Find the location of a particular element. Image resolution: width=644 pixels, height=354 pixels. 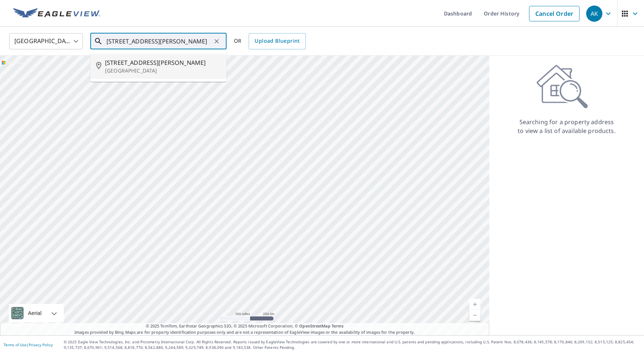

span: © 2025 TomTom, Earthstar Geographics SIO, © 2025 Microsoft Corporation, © is located at coordinates (245, 326).